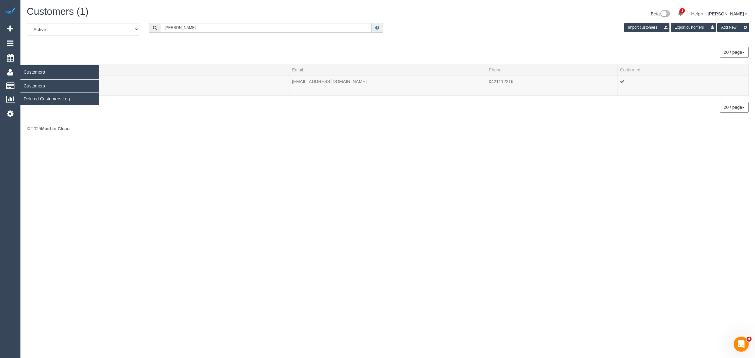 The image size is (755, 358). I want to click on th: Name, so click(158, 70).